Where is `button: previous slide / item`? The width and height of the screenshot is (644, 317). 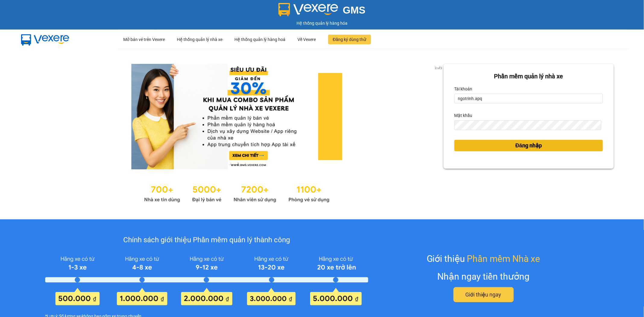 button: previous slide / item is located at coordinates (35, 116).